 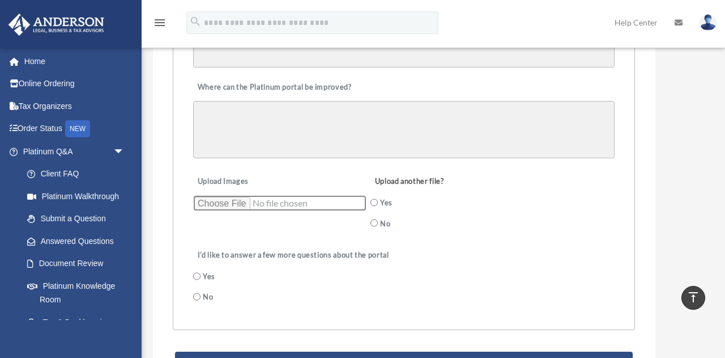 What do you see at coordinates (75, 61) in the screenshot?
I see `a: Home` at bounding box center [75, 61].